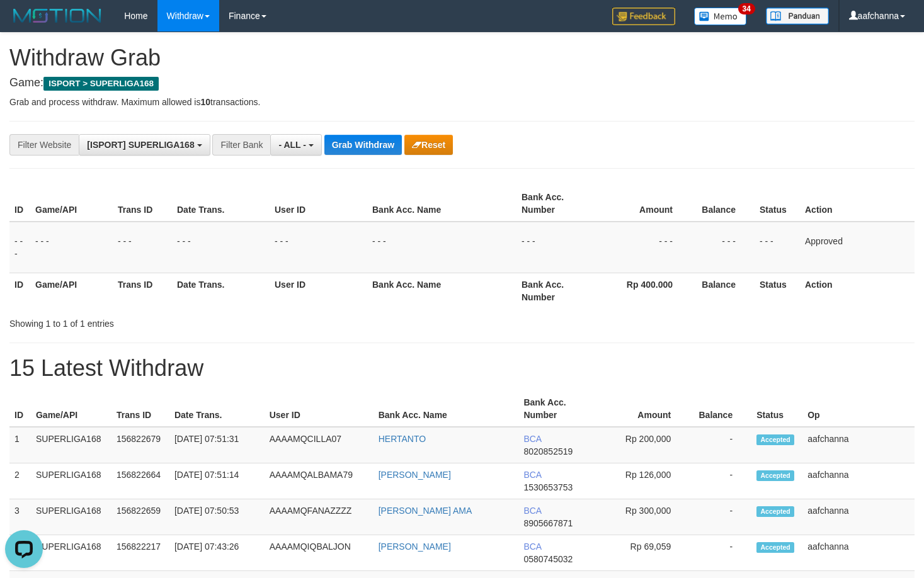  What do you see at coordinates (205, 102) in the screenshot?
I see `strong: 10` at bounding box center [205, 102].